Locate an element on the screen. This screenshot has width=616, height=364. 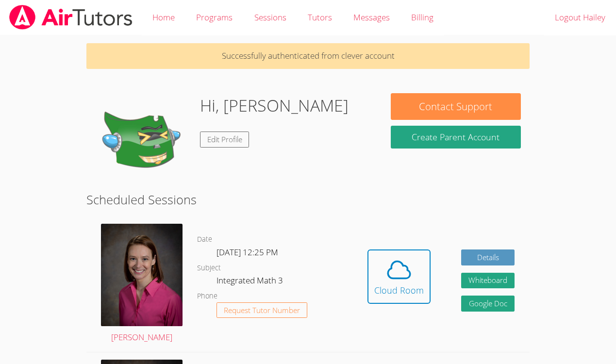
div: Cloud Room is located at coordinates (399, 290).